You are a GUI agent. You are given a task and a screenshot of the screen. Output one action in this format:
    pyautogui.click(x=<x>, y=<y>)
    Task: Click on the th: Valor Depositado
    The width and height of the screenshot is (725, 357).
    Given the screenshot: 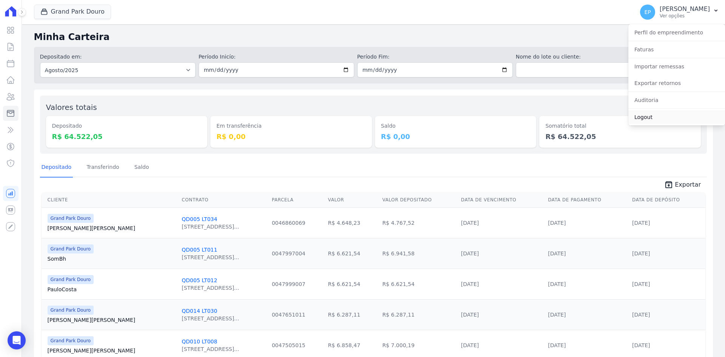 What is the action you would take?
    pyautogui.click(x=418, y=200)
    